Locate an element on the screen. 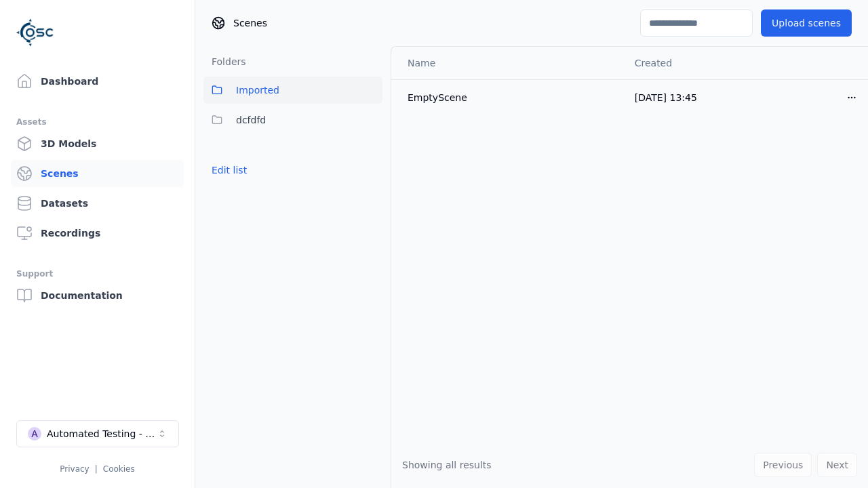 The width and height of the screenshot is (868, 488). a: Documentation is located at coordinates (97, 296).